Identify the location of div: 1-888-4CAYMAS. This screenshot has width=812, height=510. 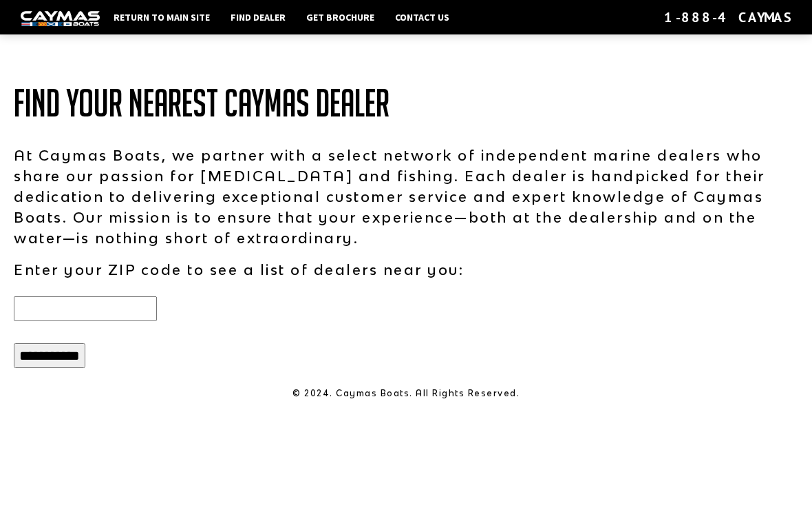
(728, 17).